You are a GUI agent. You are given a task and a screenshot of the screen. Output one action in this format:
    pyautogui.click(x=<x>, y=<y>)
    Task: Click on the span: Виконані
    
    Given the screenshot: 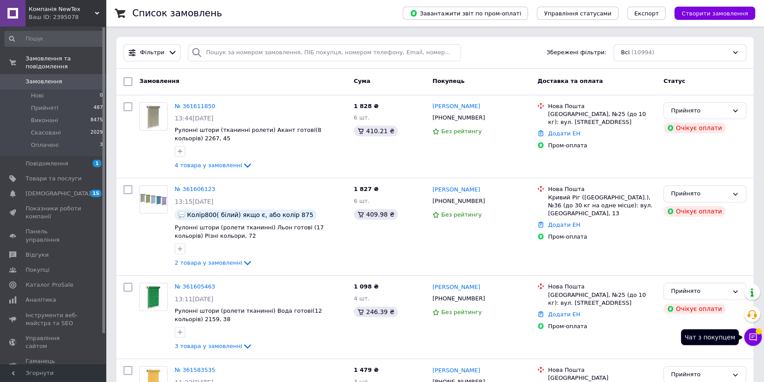 What is the action you would take?
    pyautogui.click(x=45, y=120)
    